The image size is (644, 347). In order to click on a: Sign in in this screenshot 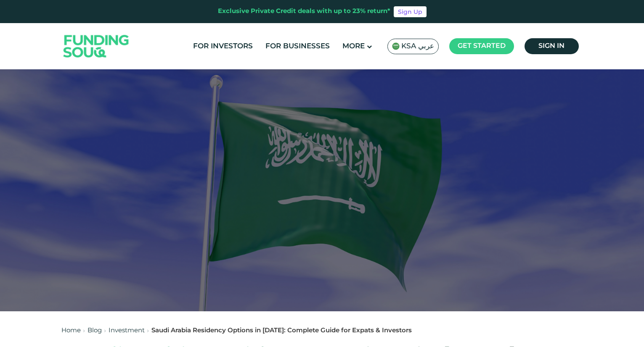, I will do `click(551, 46)`.